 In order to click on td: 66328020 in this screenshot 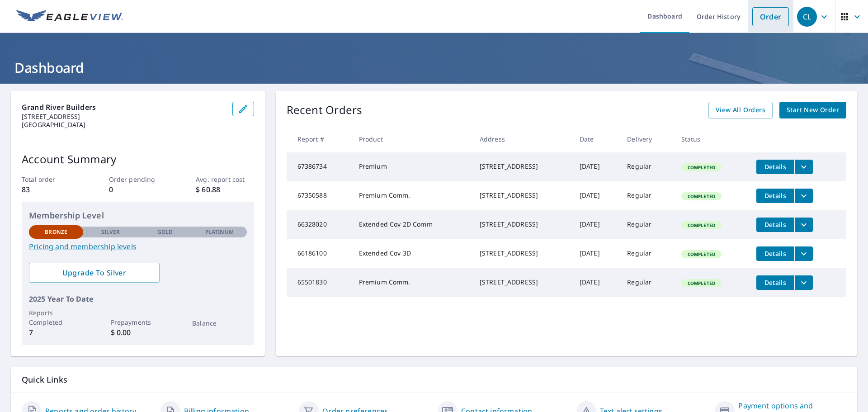, I will do `click(320, 225)`.